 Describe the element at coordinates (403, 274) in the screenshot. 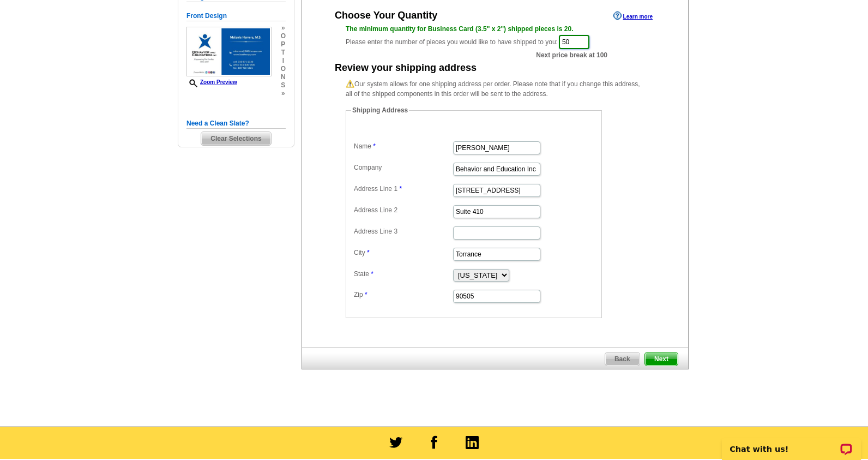

I see `label: State` at that location.